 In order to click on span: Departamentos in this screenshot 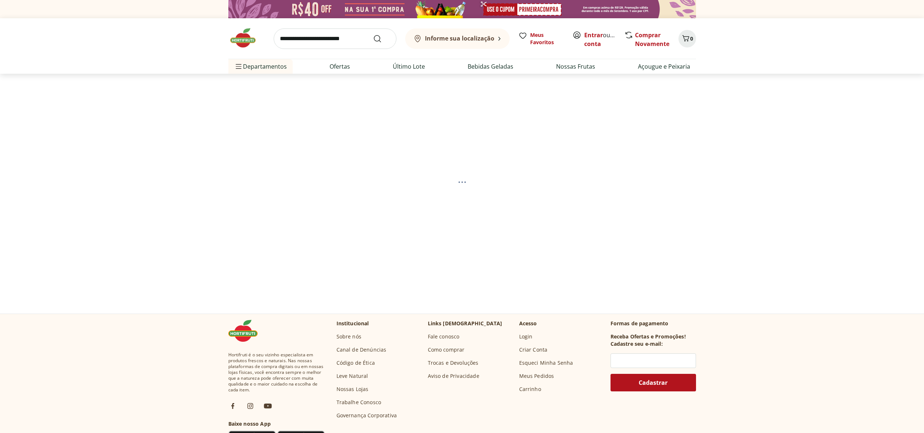, I will do `click(260, 66)`.